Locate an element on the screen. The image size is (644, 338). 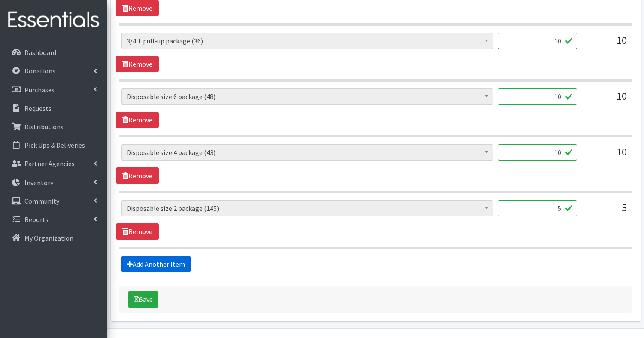
a: My Organization is located at coordinates (53, 238).